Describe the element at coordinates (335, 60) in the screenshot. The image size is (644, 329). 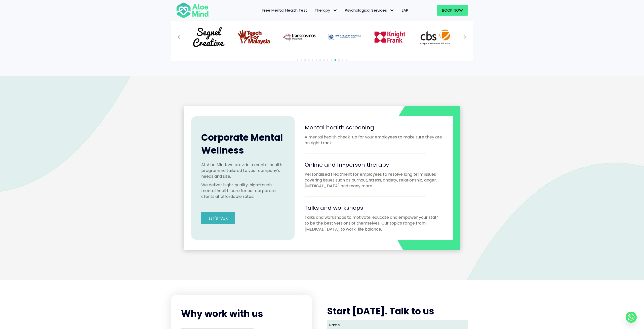
I see `a: 11` at that location.